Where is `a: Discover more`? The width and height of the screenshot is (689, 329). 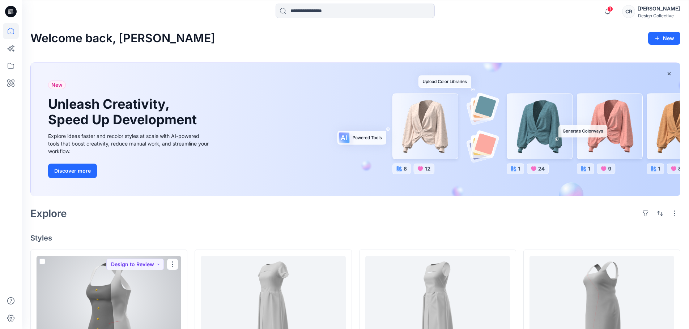 a: Discover more is located at coordinates (129, 171).